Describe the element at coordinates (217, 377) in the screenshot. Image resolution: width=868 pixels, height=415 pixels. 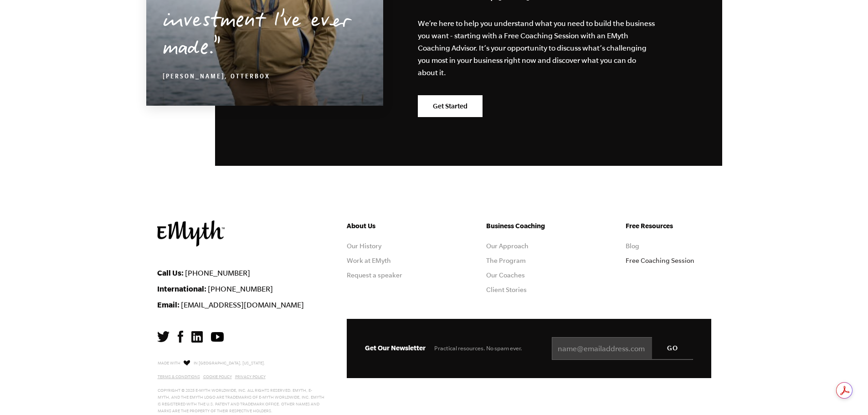
I see `a: Cookie Policy` at that location.